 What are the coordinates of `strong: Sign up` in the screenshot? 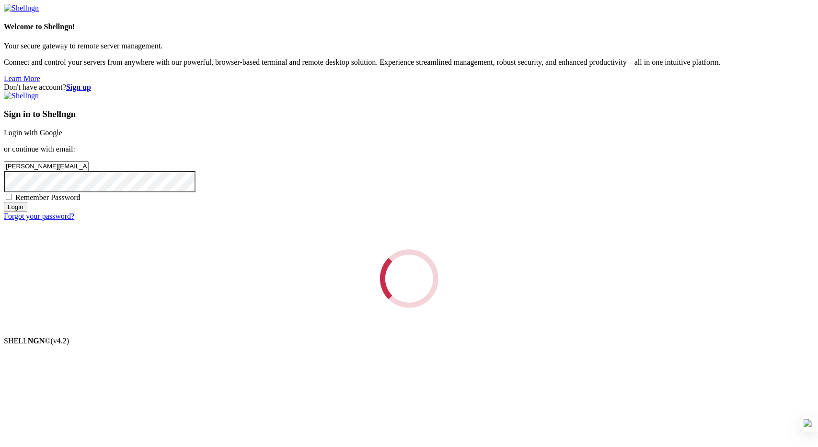 It's located at (79, 87).